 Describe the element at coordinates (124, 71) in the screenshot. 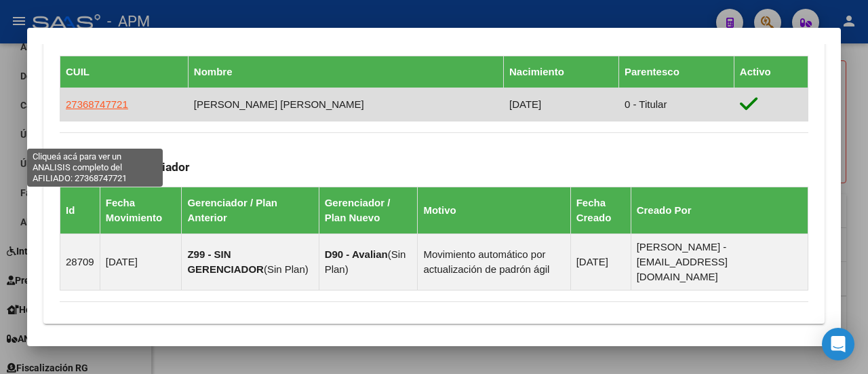

I see `th: CUIL` at that location.